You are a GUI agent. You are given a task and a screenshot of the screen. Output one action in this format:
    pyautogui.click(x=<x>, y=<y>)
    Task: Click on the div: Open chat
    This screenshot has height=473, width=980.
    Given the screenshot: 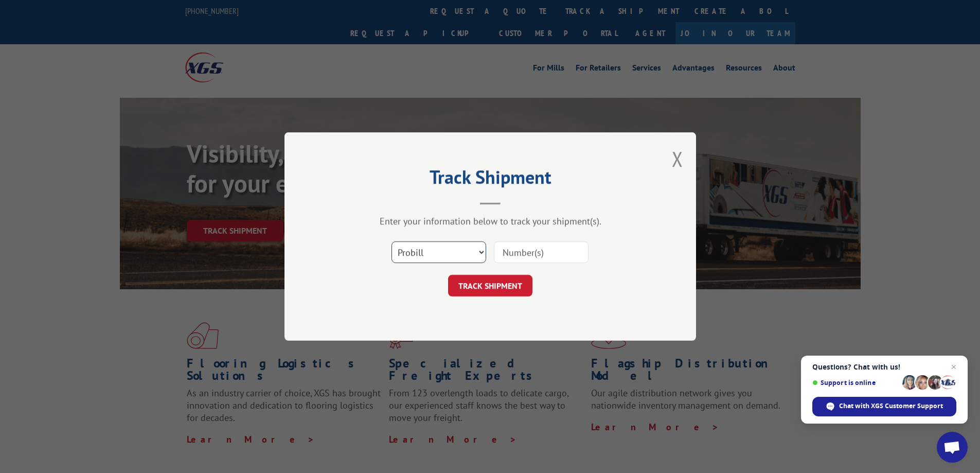 What is the action you would take?
    pyautogui.click(x=952, y=447)
    